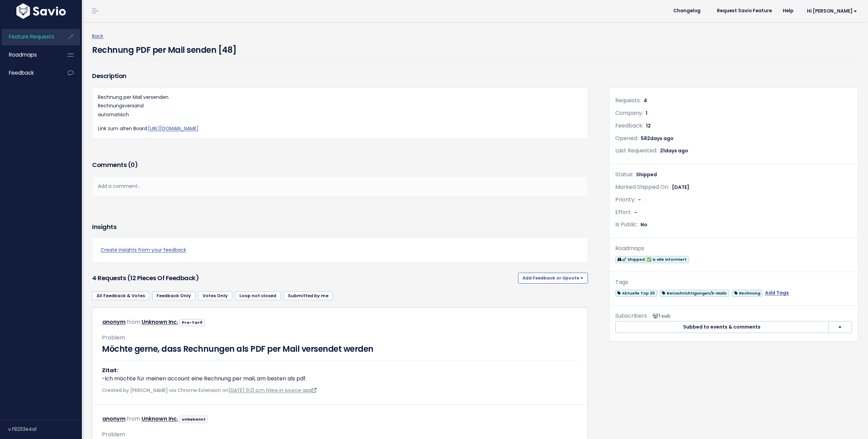  Describe the element at coordinates (644, 225) in the screenshot. I see `span: No` at that location.